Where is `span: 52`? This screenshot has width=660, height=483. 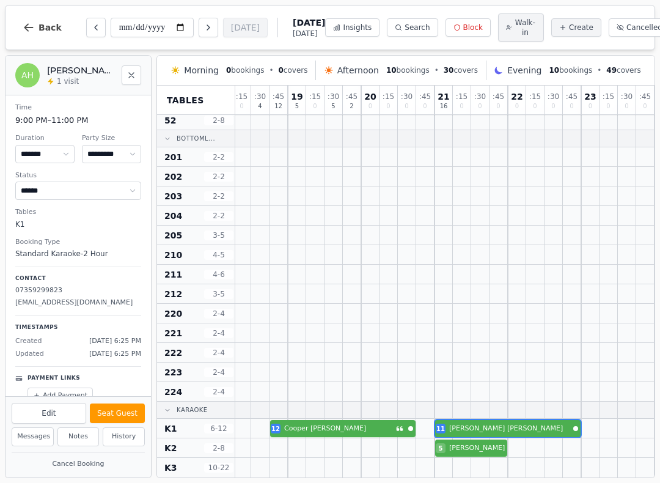
span: 52 is located at coordinates (170, 120).